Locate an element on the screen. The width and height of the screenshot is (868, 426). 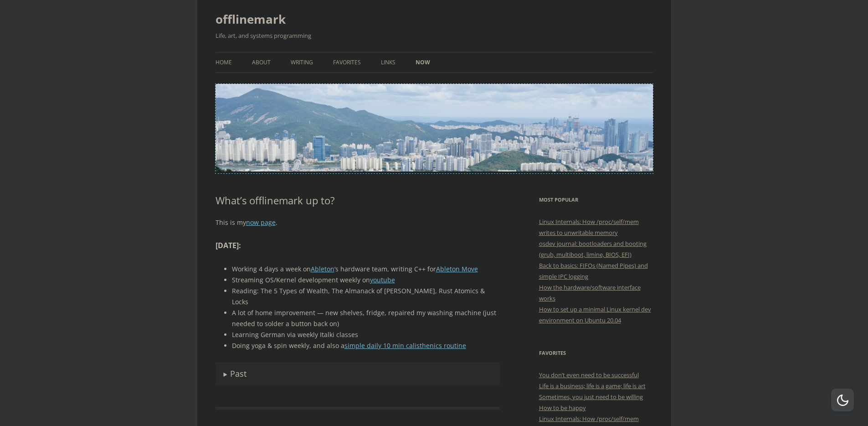
span: Past is located at coordinates (239, 374).